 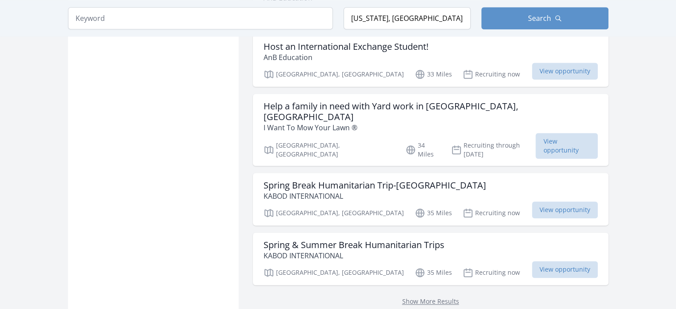 What do you see at coordinates (434, 74) in the screenshot?
I see `p: 33 Miles` at bounding box center [434, 74].